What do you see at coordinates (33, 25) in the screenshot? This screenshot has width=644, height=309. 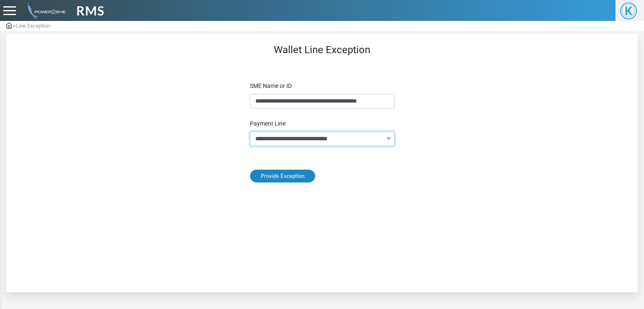 I see `span: Line Exception` at bounding box center [33, 25].